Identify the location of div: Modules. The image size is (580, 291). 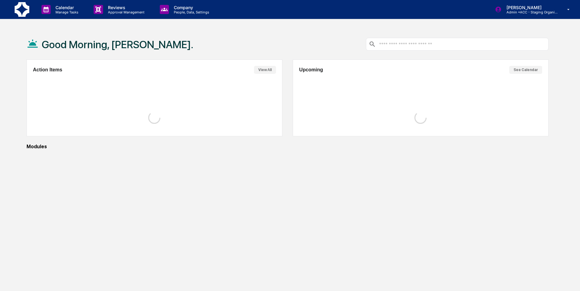
(288, 146).